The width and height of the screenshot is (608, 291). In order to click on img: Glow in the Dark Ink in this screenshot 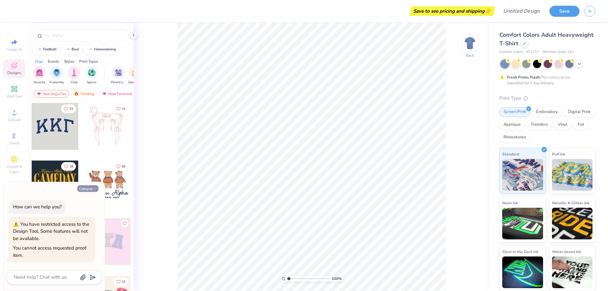, I will do `click(522, 272)`.